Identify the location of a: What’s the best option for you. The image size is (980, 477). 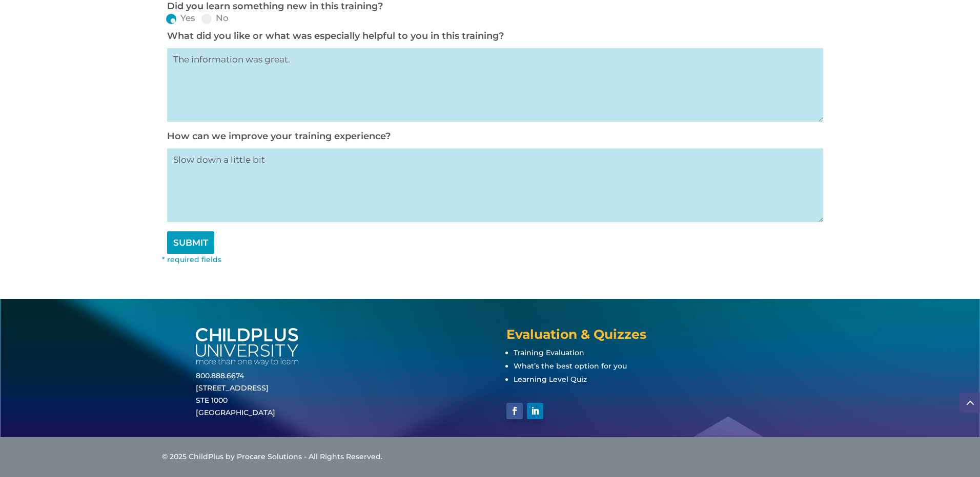
(570, 366).